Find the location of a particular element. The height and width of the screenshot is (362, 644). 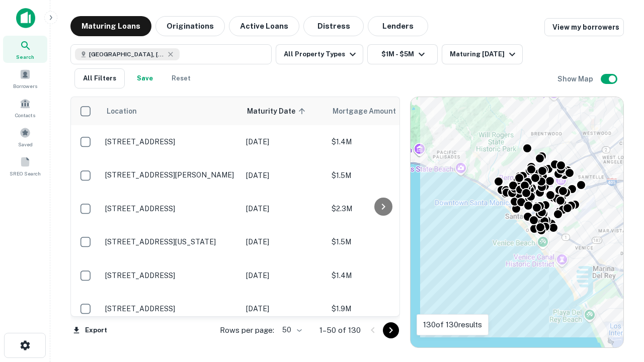

span: Borrowers is located at coordinates (25, 86).